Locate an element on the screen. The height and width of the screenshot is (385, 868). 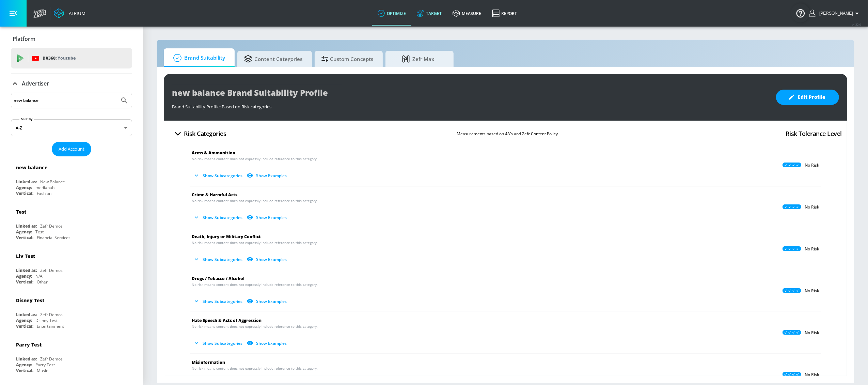
div: Other is located at coordinates (42, 282).